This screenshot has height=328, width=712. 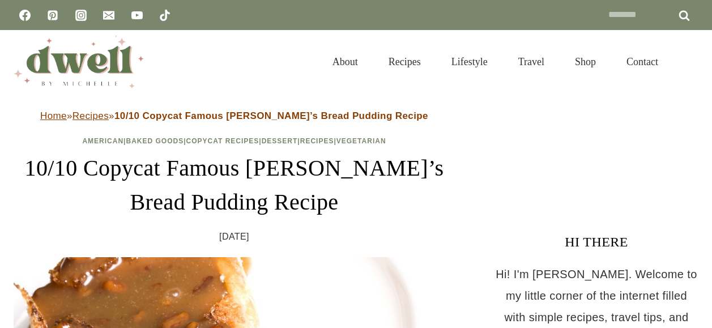 What do you see at coordinates (596, 242) in the screenshot?
I see `h3: HI THERE` at bounding box center [596, 242].